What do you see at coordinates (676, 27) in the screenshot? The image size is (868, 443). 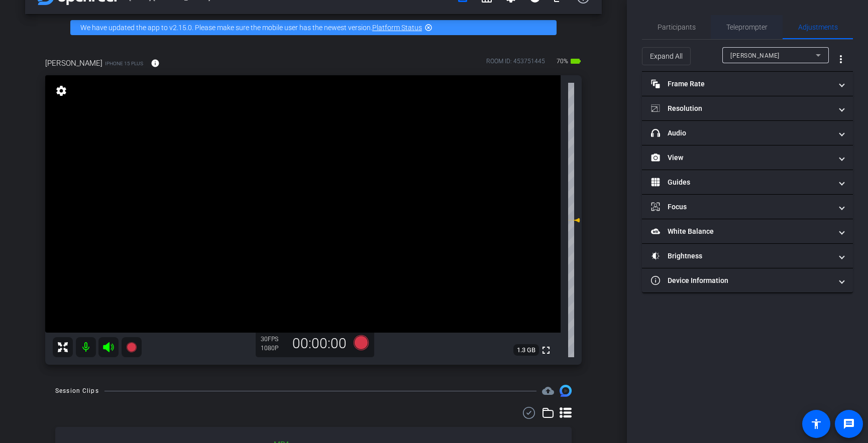 I see `span: Participants` at bounding box center [676, 27].